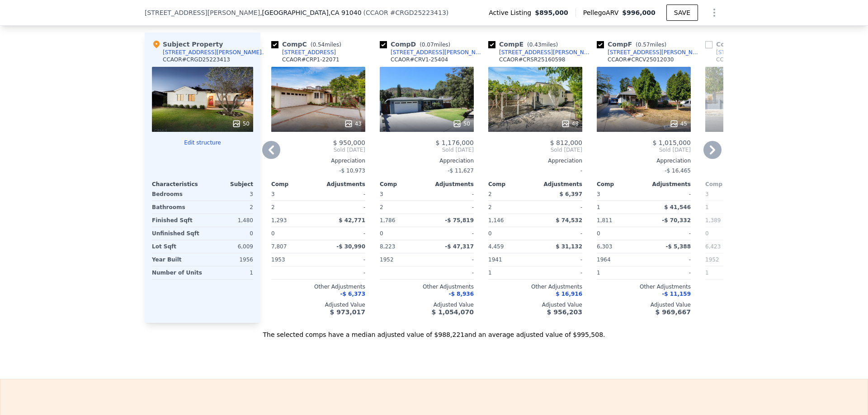 The width and height of the screenshot is (868, 415). I want to click on span: $ 1,015,000, so click(671, 143).